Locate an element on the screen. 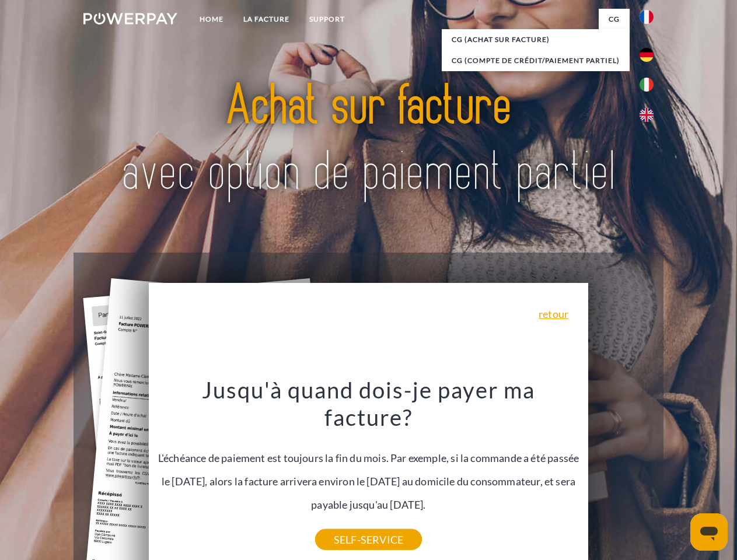 This screenshot has height=560, width=737. img: de is located at coordinates (646, 54).